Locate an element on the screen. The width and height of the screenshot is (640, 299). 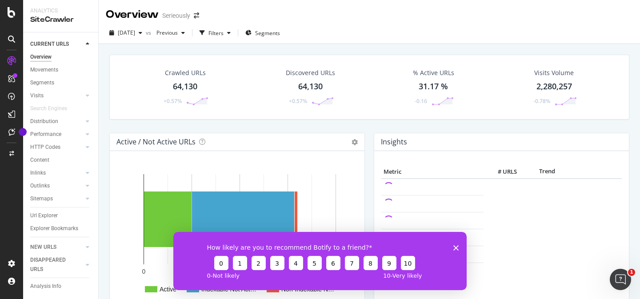
a: Visits is located at coordinates (56, 96).